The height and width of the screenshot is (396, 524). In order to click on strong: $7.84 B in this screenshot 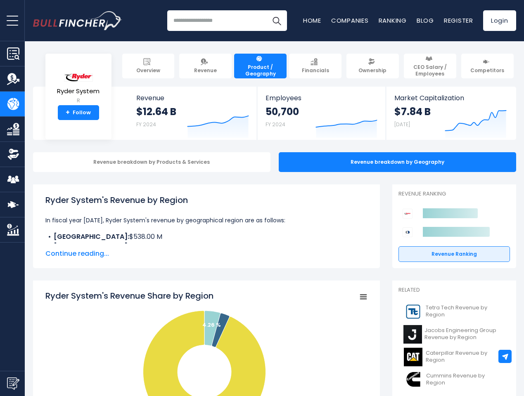, I will do `click(413, 111)`.